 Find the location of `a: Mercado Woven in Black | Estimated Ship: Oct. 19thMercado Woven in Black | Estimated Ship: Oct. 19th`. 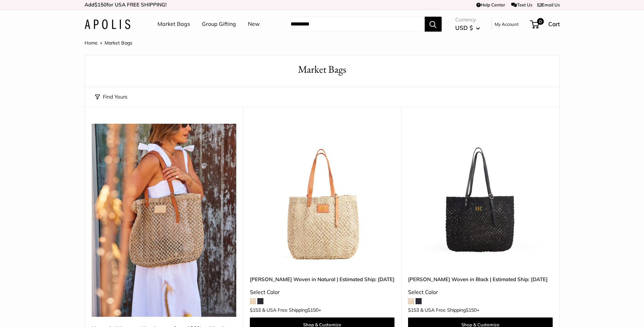

a: Mercado Woven in Black | Estimated Ship: Oct. 19thMercado Woven in Black | Estimated Ship: Oct. 19th is located at coordinates (480, 196).